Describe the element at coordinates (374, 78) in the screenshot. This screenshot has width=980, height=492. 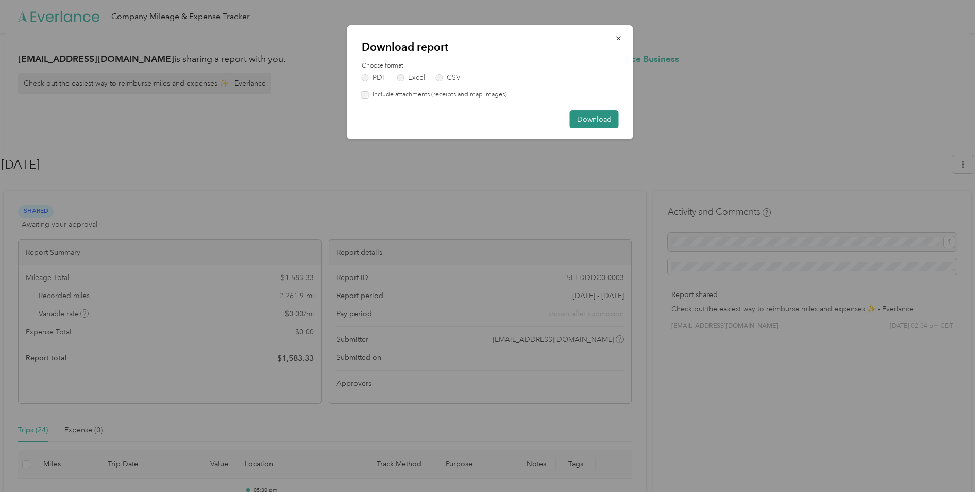
I see `label: PDF` at that location.